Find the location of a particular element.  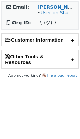

a: User on Staging is located at coordinates (59, 13).